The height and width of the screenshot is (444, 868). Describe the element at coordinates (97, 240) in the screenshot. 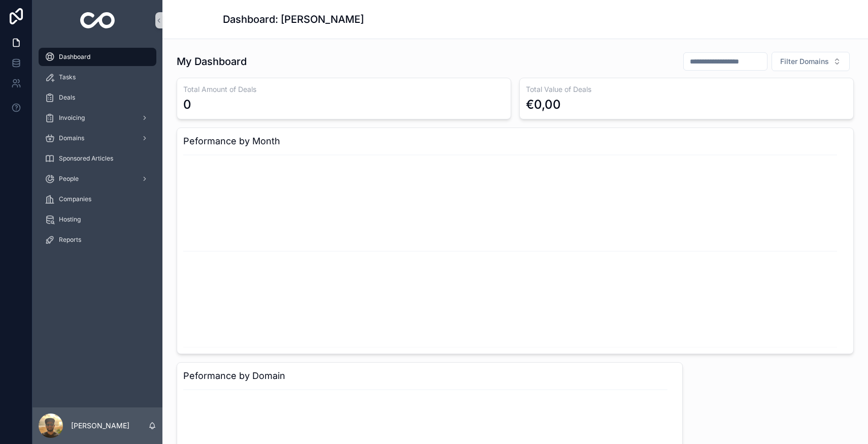

I see `a: Reports` at that location.